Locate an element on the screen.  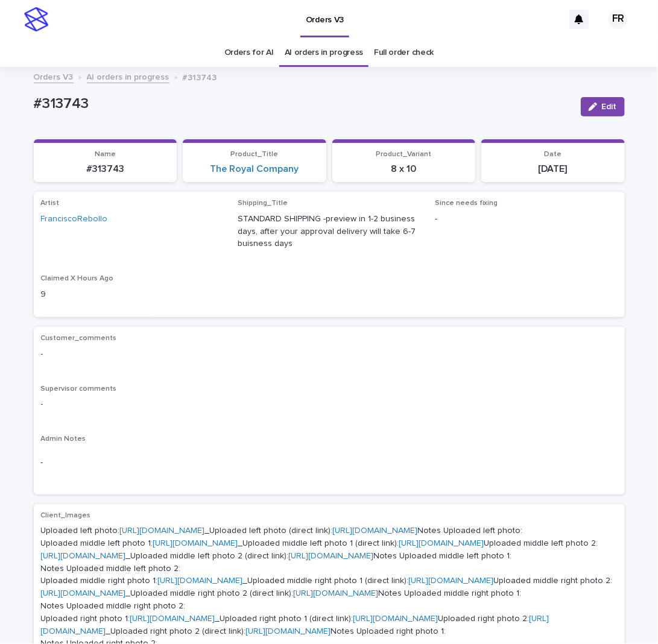
span: Product_Title is located at coordinates (254, 155).